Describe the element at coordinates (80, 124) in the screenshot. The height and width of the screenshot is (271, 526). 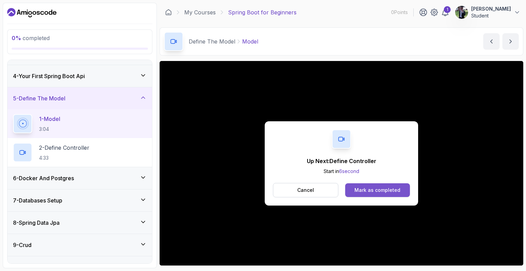
I see `button: 1-Model3:04` at that location.